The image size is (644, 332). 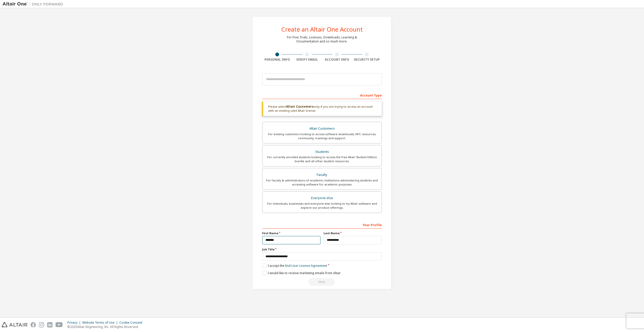 I want to click on div: Website Terms of Use, so click(x=100, y=323).